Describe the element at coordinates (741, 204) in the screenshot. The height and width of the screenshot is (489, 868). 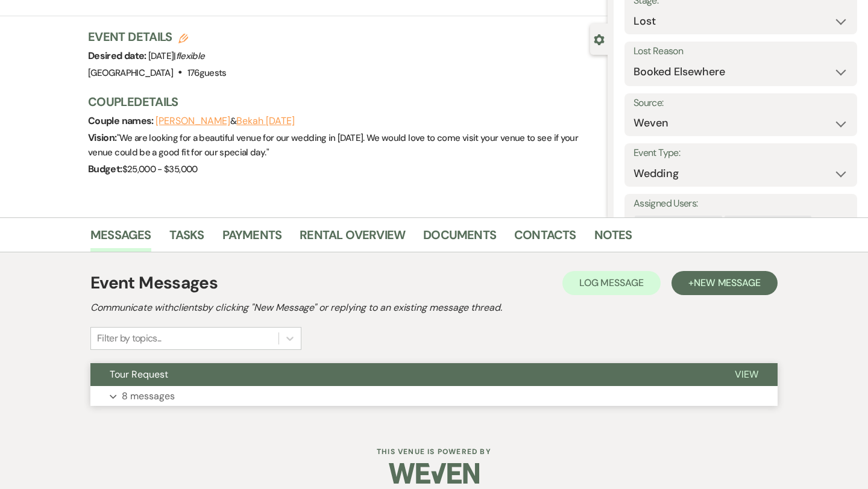
I see `label: Assigned Users:` at that location.